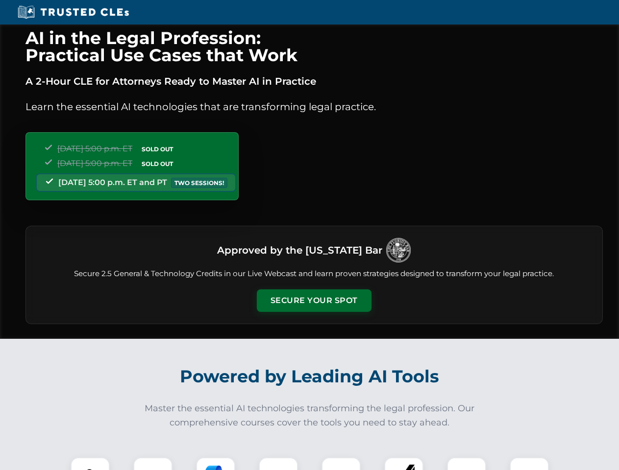 The height and width of the screenshot is (470, 619). What do you see at coordinates (314, 301) in the screenshot?
I see `button: Secure Your Spot` at bounding box center [314, 301].